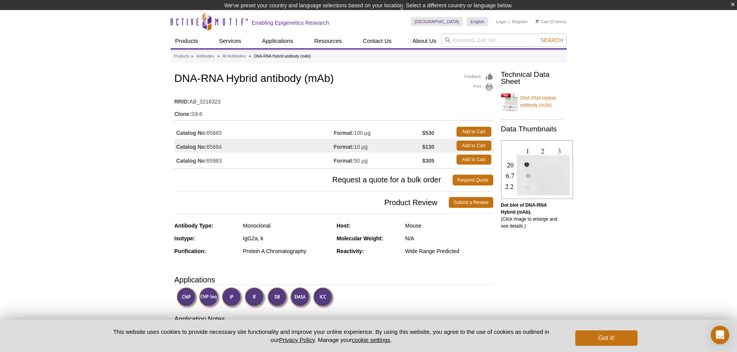 Image resolution: width=737 pixels, height=352 pixels. I want to click on td: 65683, so click(254, 132).